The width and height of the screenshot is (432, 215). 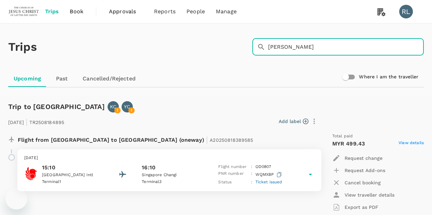 What do you see at coordinates (73, 168) in the screenshot?
I see `p: 15:10` at bounding box center [73, 168].